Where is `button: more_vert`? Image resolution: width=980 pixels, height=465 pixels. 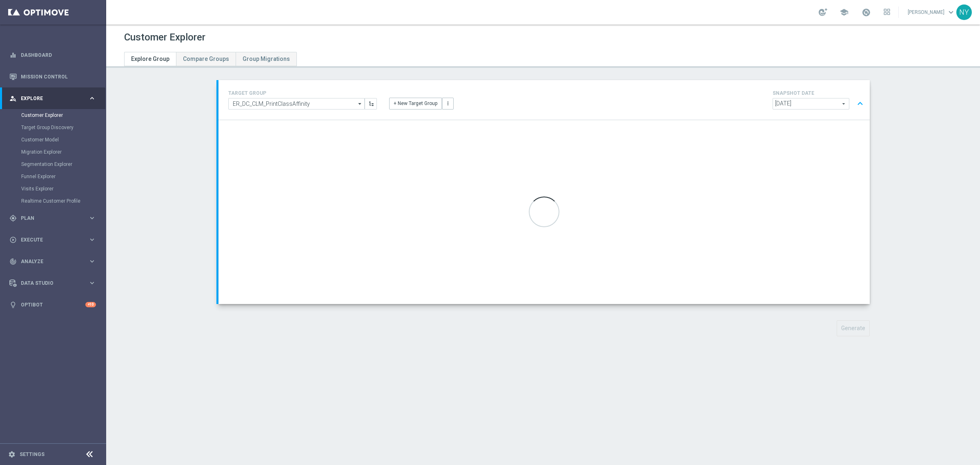 button: more_vert is located at coordinates (448, 103).